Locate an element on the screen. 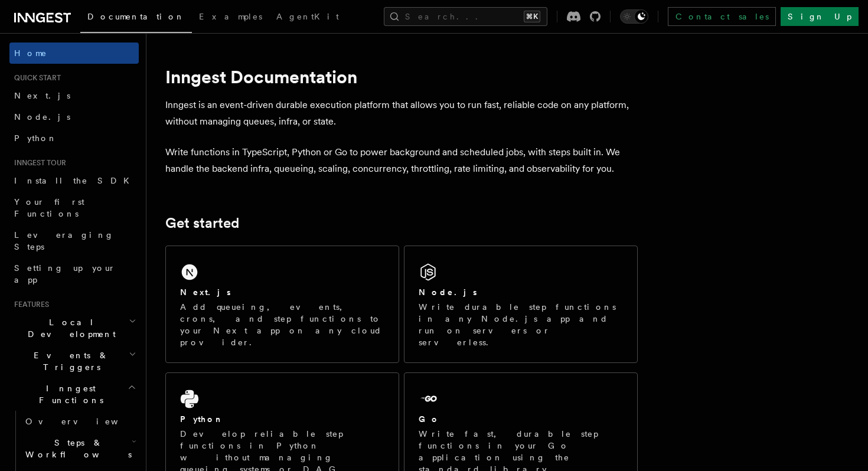  a: Next.js is located at coordinates (74, 96).